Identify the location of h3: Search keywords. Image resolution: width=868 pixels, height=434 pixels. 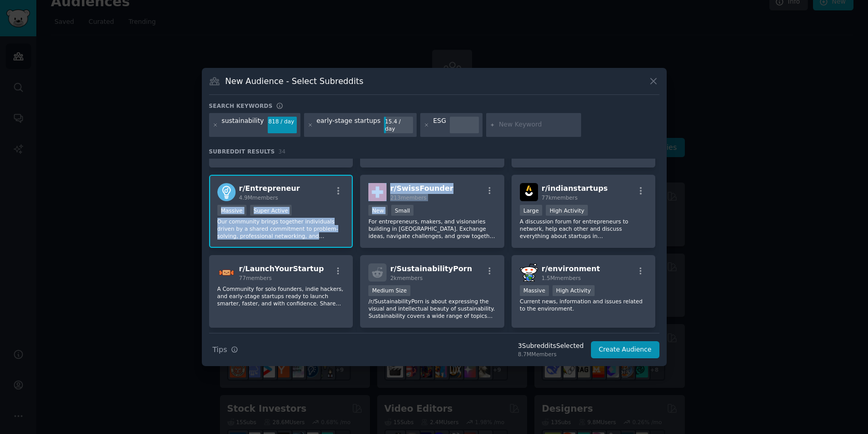
(241, 106).